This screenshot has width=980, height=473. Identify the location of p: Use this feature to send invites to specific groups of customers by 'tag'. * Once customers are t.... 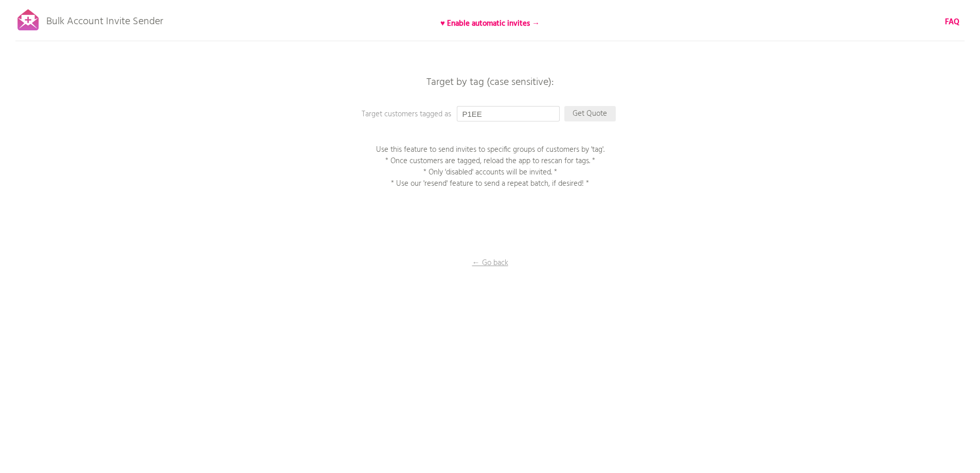
(490, 167).